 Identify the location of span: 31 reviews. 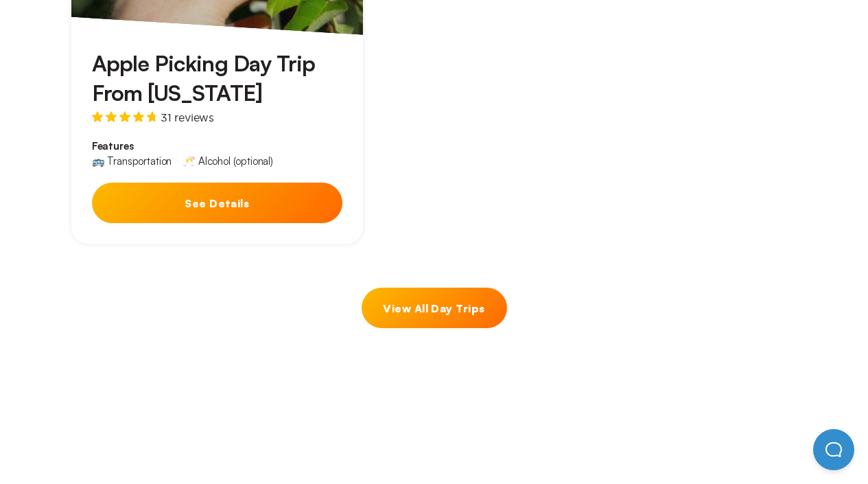
(187, 117).